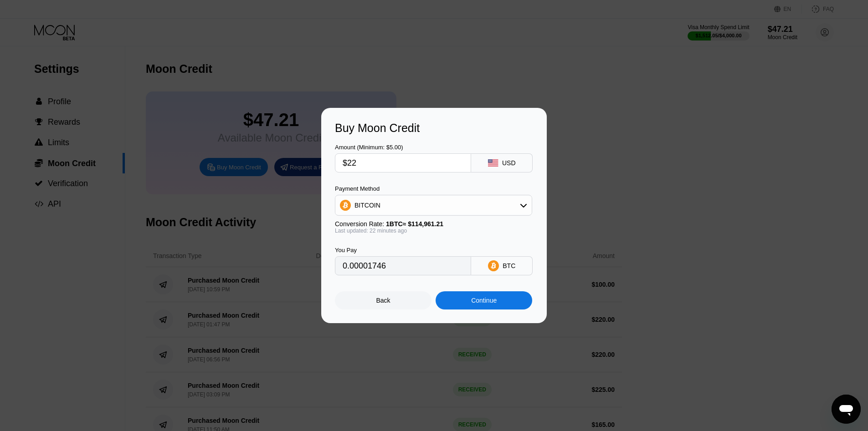 The width and height of the screenshot is (868, 431). What do you see at coordinates (403, 163) in the screenshot?
I see `input: $0.00` at bounding box center [403, 163].